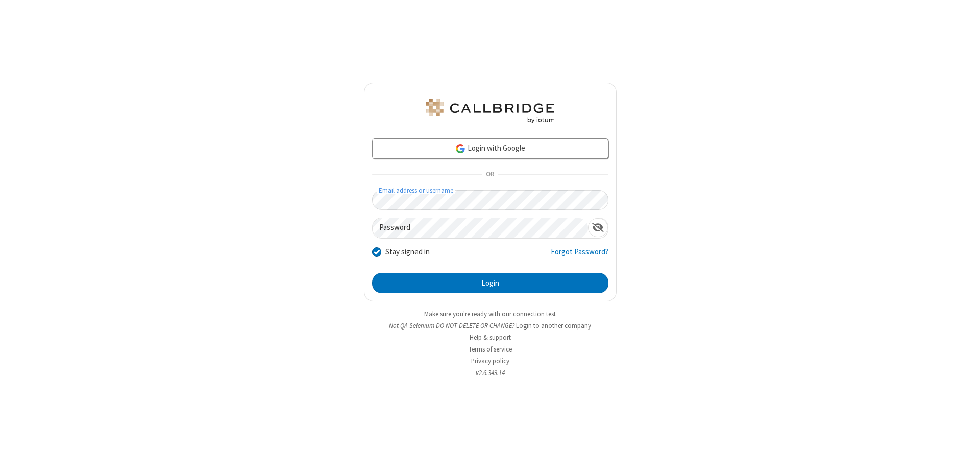  Describe the element at coordinates (553, 325) in the screenshot. I see `button: Login to another company` at that location.